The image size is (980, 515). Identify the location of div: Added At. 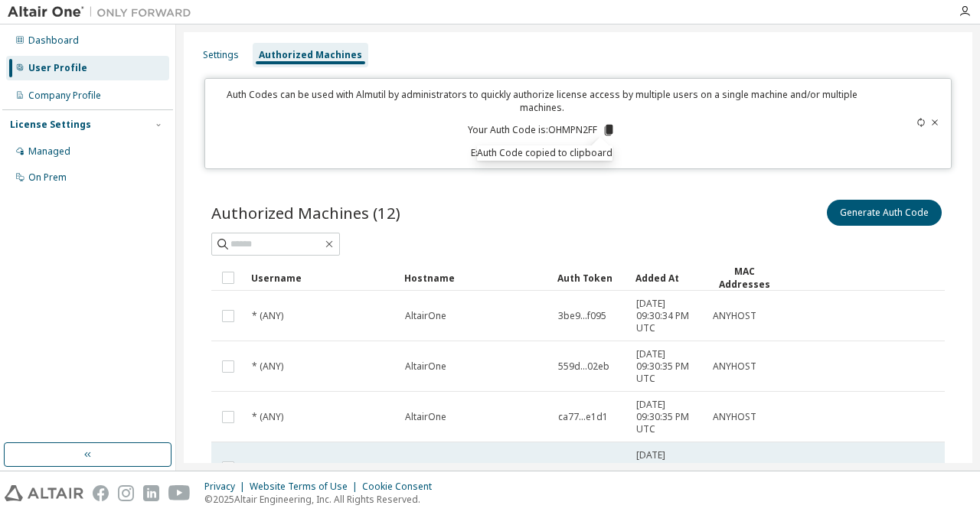
(668, 278).